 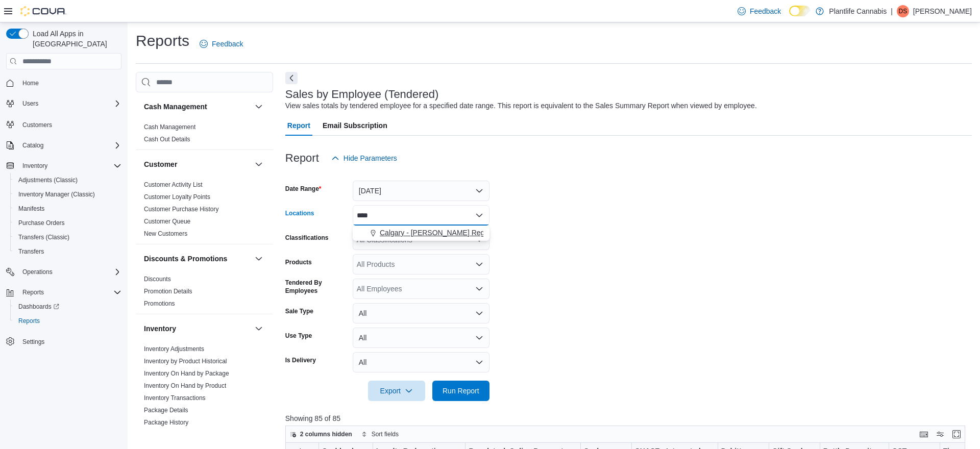 What do you see at coordinates (362, 95) in the screenshot?
I see `h3: Sales by Employee (Tendered)` at bounding box center [362, 95].